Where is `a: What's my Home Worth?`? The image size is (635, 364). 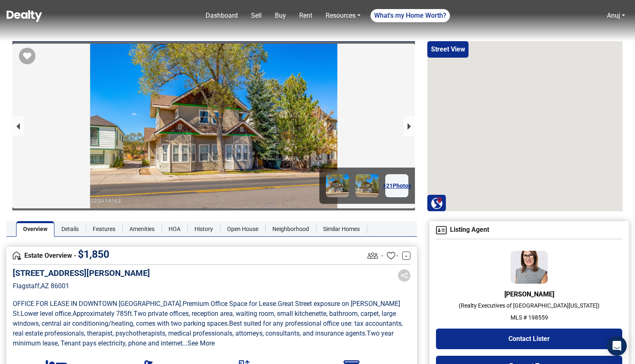 a: What's my Home Worth? is located at coordinates (410, 16).